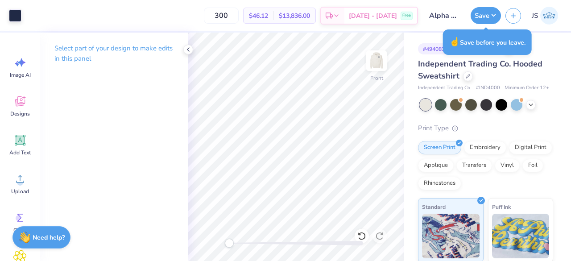  What do you see at coordinates (406, 16) in the screenshot?
I see `span: Free` at bounding box center [406, 16].